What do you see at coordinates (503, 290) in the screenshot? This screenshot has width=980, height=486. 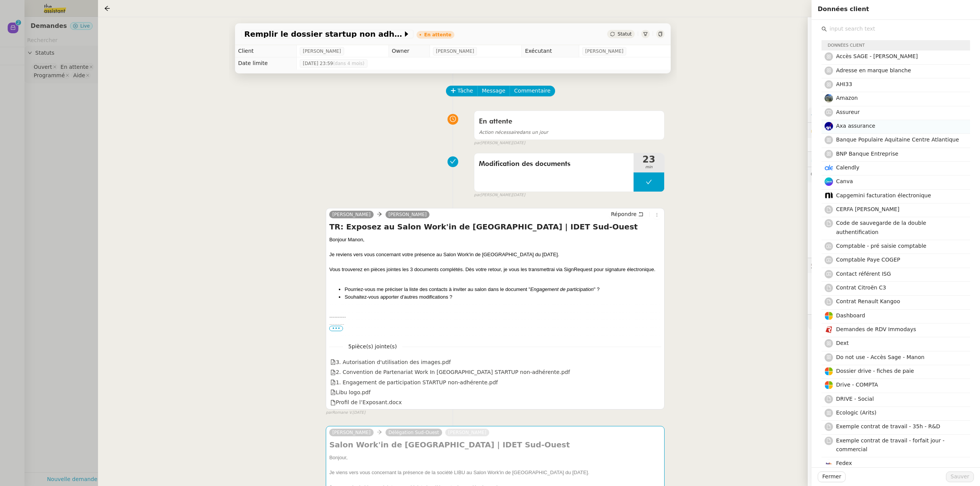 I see `li: Pourriez-vous me préciser la liste des contacts à inviter au salon dans le document " " ?` at bounding box center [503, 290].